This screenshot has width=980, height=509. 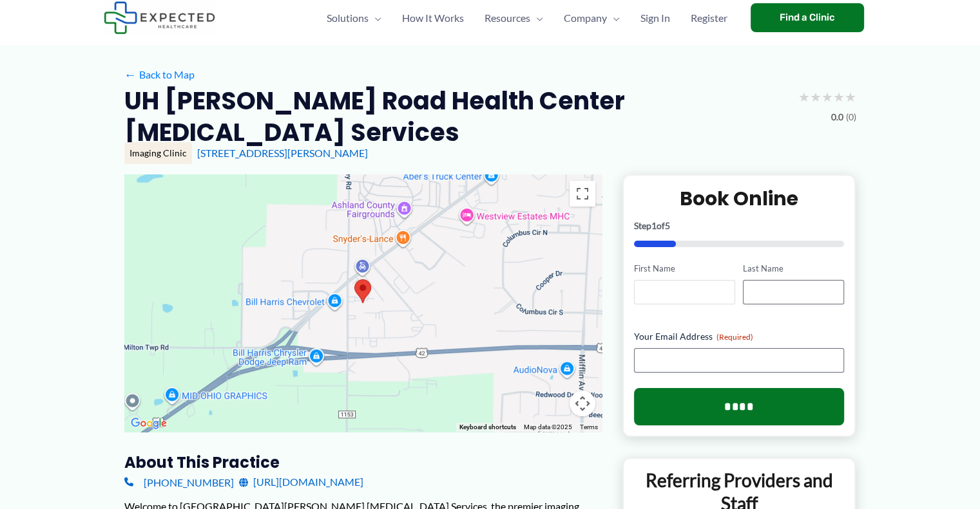 I want to click on div: Find a Clinic, so click(x=807, y=17).